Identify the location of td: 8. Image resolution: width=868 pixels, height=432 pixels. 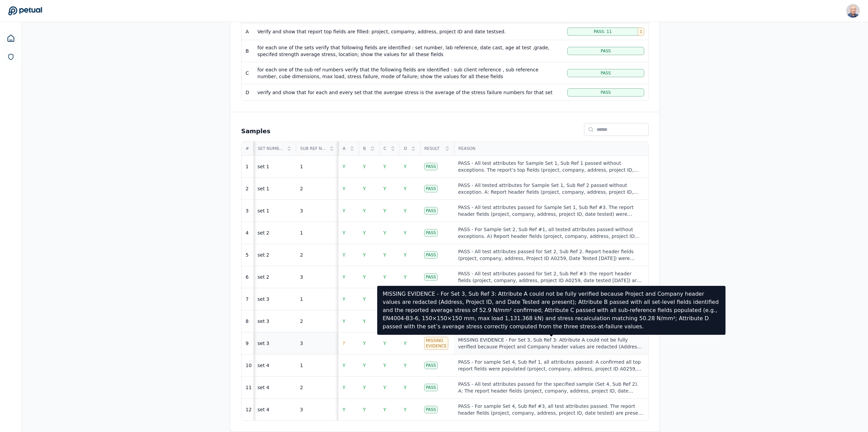
(247, 322).